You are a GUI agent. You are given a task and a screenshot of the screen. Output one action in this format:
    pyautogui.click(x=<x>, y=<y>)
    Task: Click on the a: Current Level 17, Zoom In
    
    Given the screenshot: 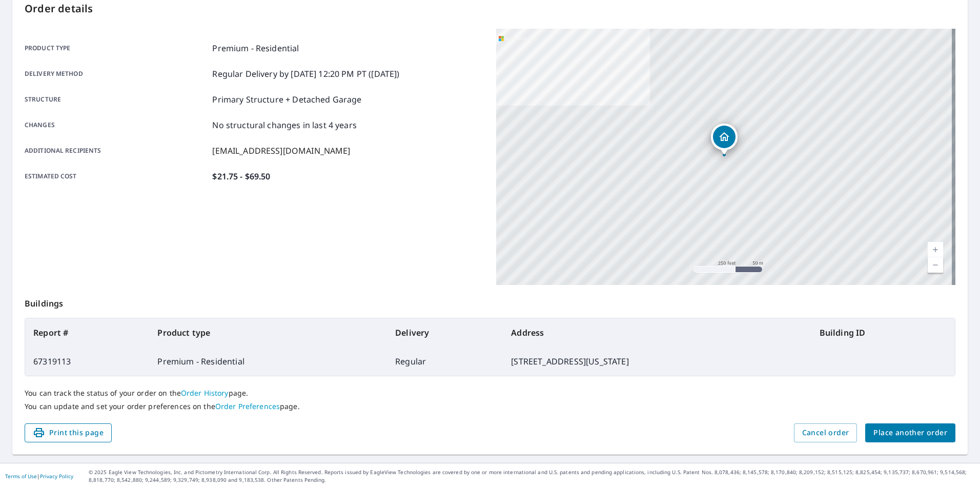 What is the action you would take?
    pyautogui.click(x=936, y=249)
    